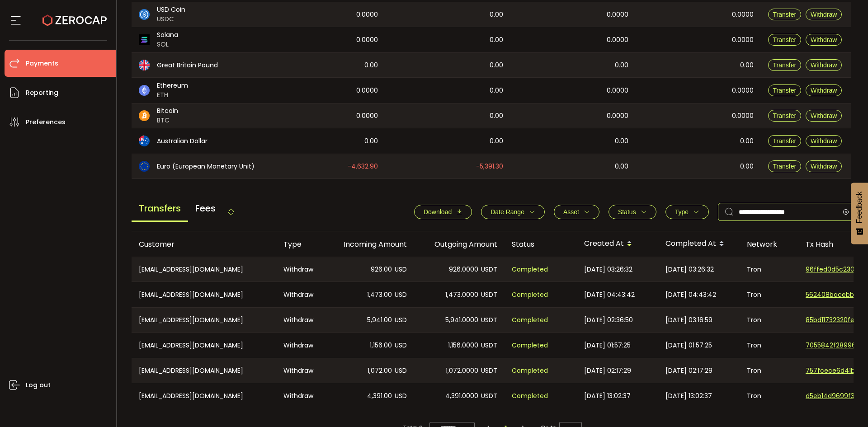  Describe the element at coordinates (381, 345) in the screenshot. I see `span: 1,156.00` at that location.